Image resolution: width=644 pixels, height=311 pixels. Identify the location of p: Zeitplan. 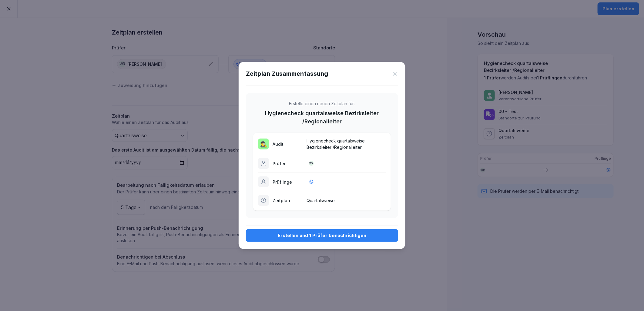
(288, 200).